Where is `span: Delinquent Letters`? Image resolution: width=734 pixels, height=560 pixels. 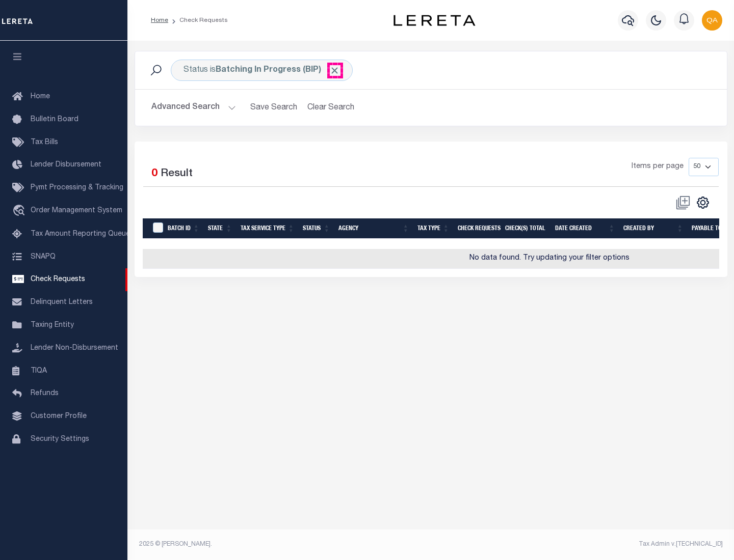 span: Delinquent Letters is located at coordinates (61, 302).